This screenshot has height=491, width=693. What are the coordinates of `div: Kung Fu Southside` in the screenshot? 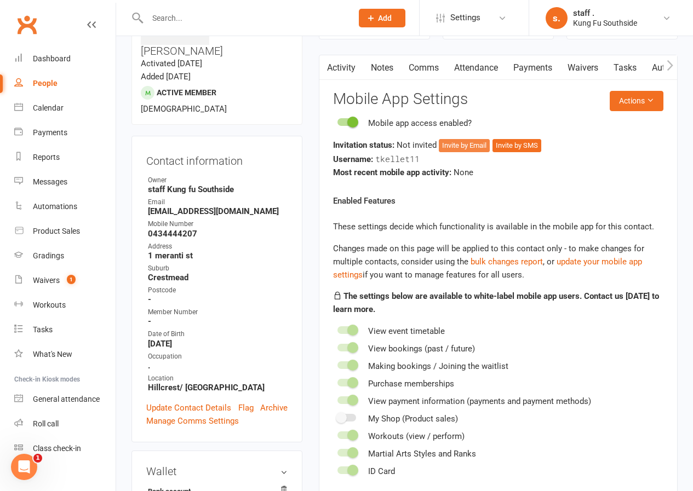 It's located at (605, 23).